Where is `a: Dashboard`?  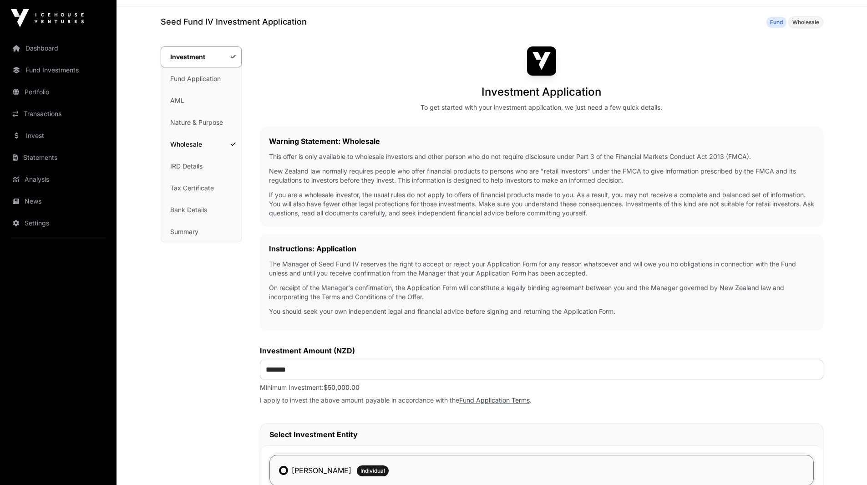
a: Dashboard is located at coordinates (58, 48).